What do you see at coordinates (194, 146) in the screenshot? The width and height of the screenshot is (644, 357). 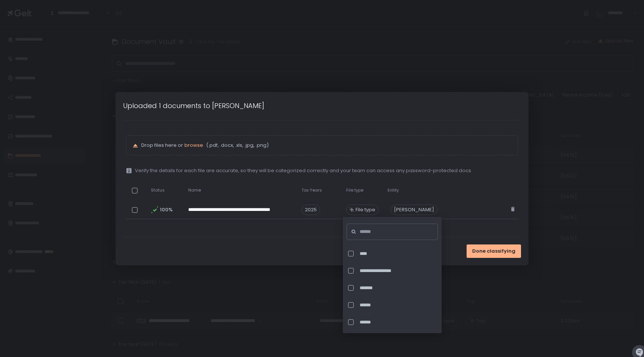 I see `button: browse` at bounding box center [194, 146].